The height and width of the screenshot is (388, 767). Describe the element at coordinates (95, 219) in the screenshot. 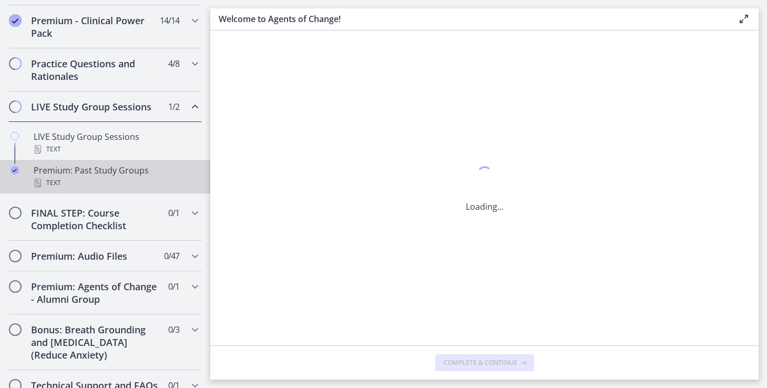

I see `h2: FINAL STEP: Course Completion Checklist` at that location.